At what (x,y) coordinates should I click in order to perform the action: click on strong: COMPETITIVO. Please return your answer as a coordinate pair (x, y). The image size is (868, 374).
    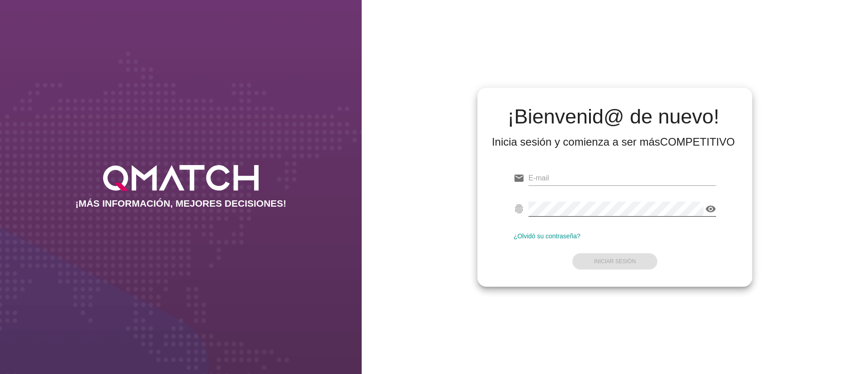
    Looking at the image, I should click on (697, 141).